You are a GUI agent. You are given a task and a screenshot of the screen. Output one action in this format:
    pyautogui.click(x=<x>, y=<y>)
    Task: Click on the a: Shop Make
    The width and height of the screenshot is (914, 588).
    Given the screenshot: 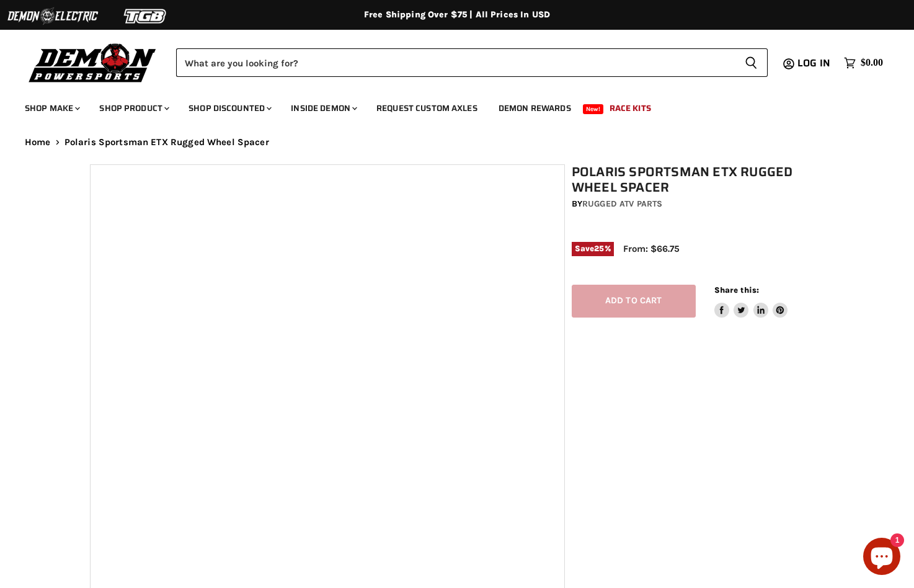 What is the action you would take?
    pyautogui.click(x=52, y=108)
    